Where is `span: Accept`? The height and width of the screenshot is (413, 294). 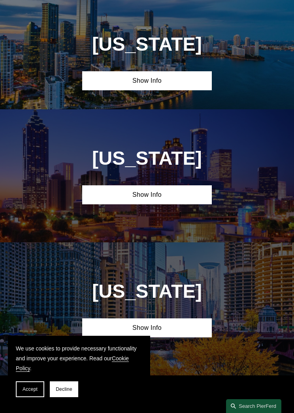 span: Accept is located at coordinates (30, 389).